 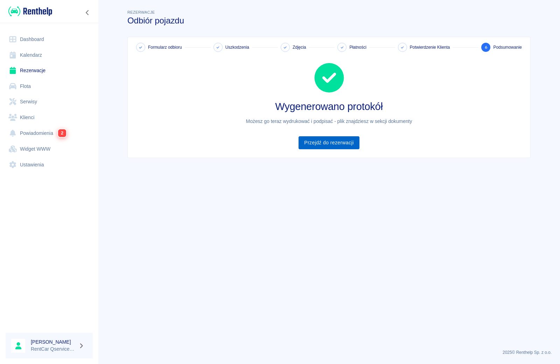 I want to click on a: Dashboard, so click(x=49, y=39).